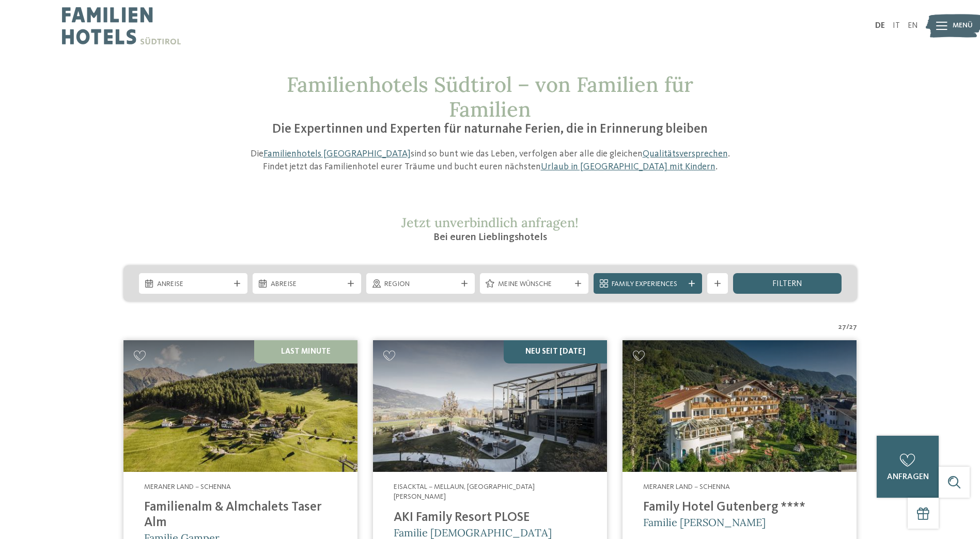 The image size is (980, 539). What do you see at coordinates (787, 284) in the screenshot?
I see `span: filtern` at bounding box center [787, 284].